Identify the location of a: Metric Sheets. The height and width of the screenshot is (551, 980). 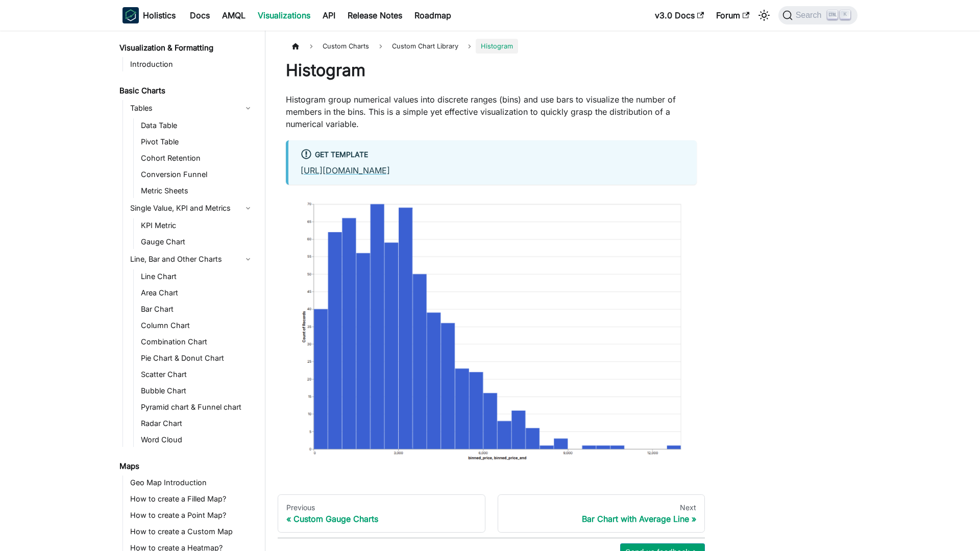
(197, 191).